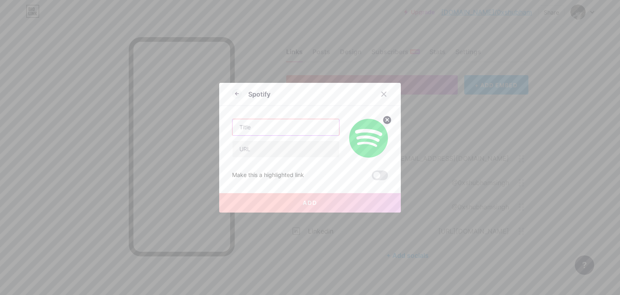  What do you see at coordinates (268, 175) in the screenshot?
I see `div: Make this a highlighted link` at bounding box center [268, 175].